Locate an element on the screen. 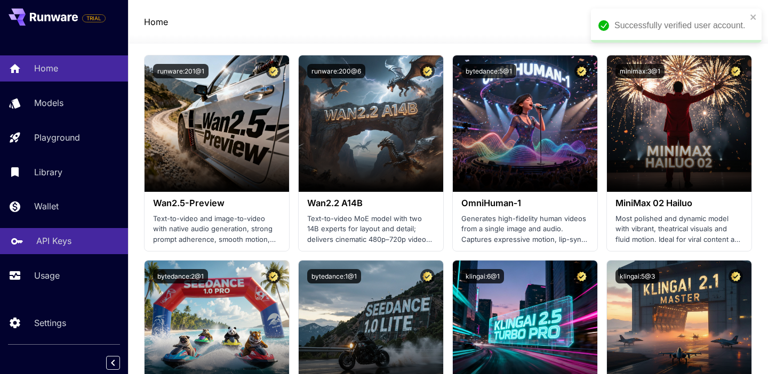 This screenshot has height=374, width=768. button: bytedance:5@1 is located at coordinates (488, 71).